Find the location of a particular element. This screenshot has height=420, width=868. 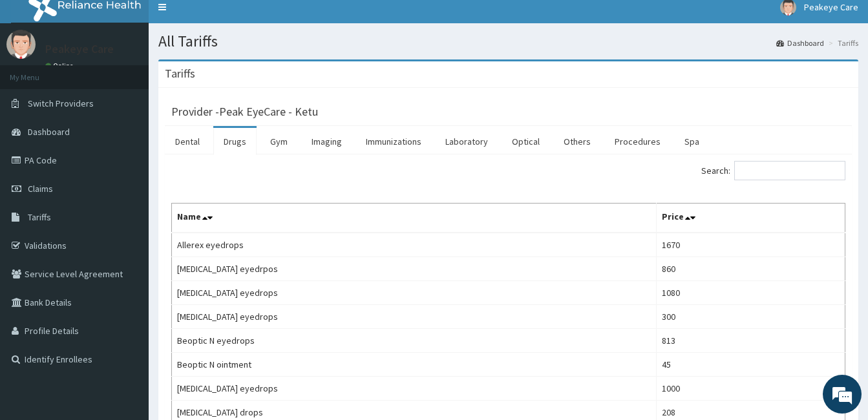

span: Switch Providers is located at coordinates (60, 103).